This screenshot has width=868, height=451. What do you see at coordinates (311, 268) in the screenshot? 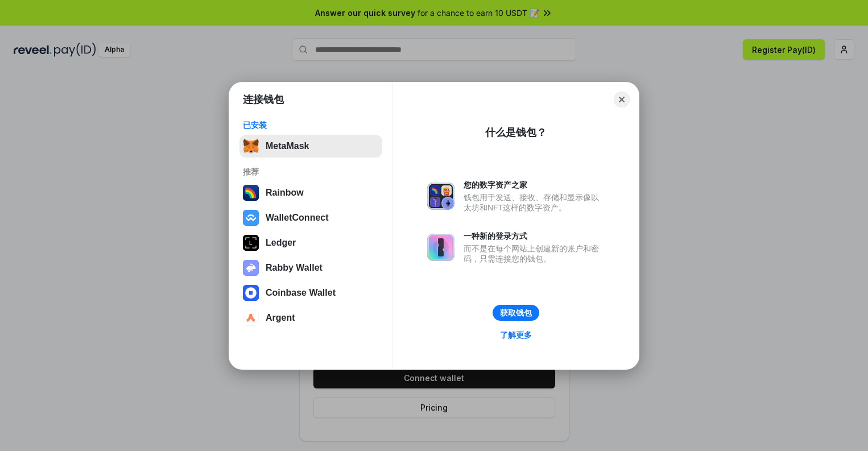
I see `button: Rabby Wallet` at bounding box center [311, 268].